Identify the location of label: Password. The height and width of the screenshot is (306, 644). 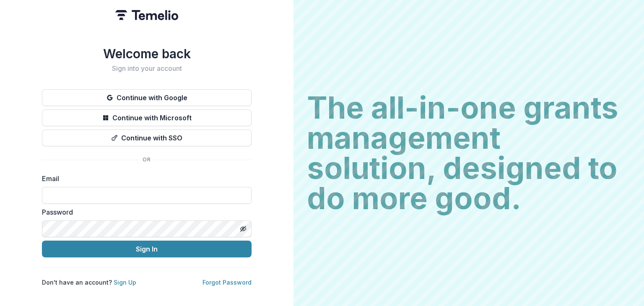
(144, 212).